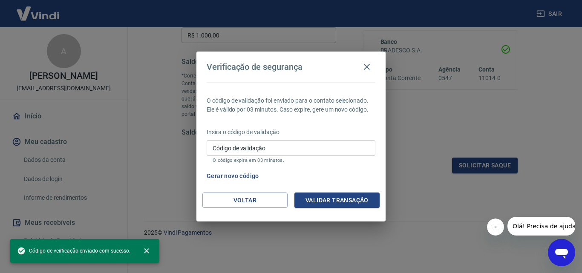 The width and height of the screenshot is (582, 273). Describe the element at coordinates (38, 9) in the screenshot. I see `span: Olá! Precisa de ajuda?` at that location.